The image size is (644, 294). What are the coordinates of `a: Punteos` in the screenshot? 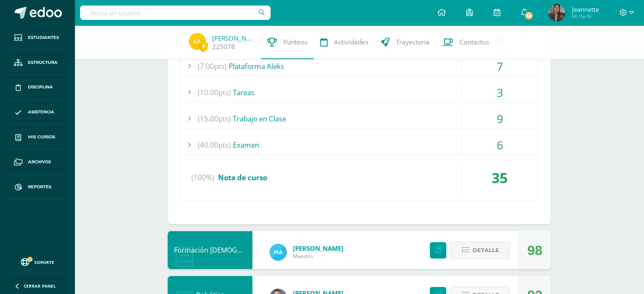 It's located at (287, 42).